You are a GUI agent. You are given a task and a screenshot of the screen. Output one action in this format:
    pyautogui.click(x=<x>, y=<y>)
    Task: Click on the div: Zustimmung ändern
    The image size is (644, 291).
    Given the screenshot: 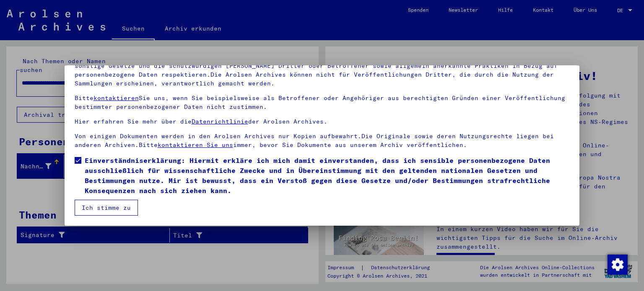 What is the action you would take?
    pyautogui.click(x=617, y=264)
    